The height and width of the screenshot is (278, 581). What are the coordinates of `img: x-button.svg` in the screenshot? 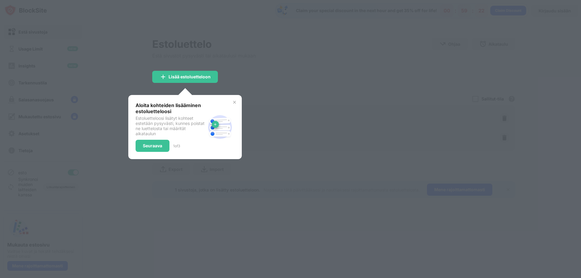 It's located at (234, 102).